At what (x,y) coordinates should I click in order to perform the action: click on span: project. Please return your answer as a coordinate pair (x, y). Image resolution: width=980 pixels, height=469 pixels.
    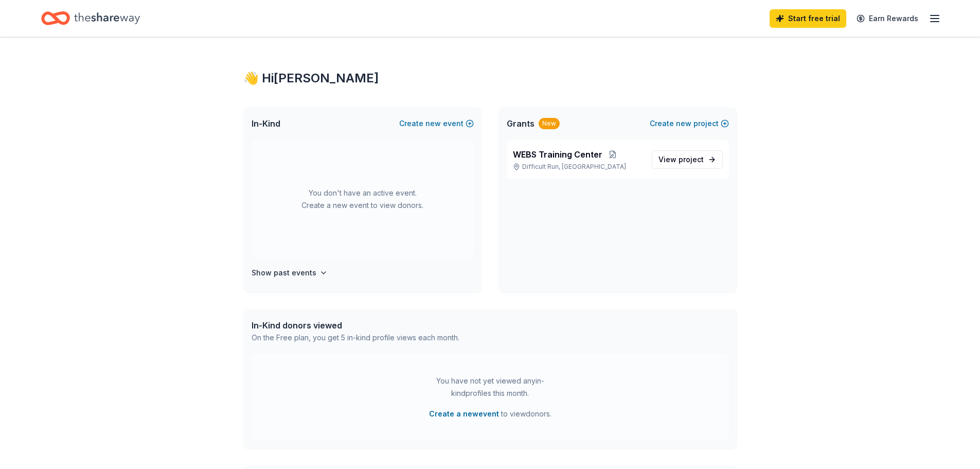
    Looking at the image, I should click on (691, 159).